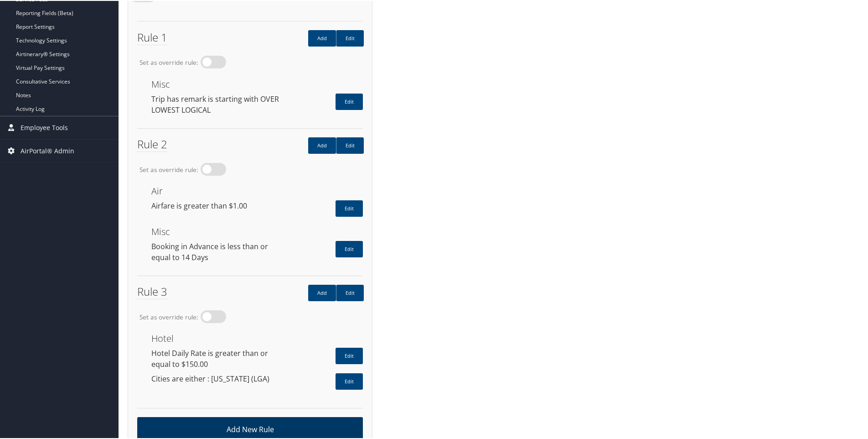 Image resolution: width=868 pixels, height=439 pixels. I want to click on span: Rule 2, so click(152, 143).